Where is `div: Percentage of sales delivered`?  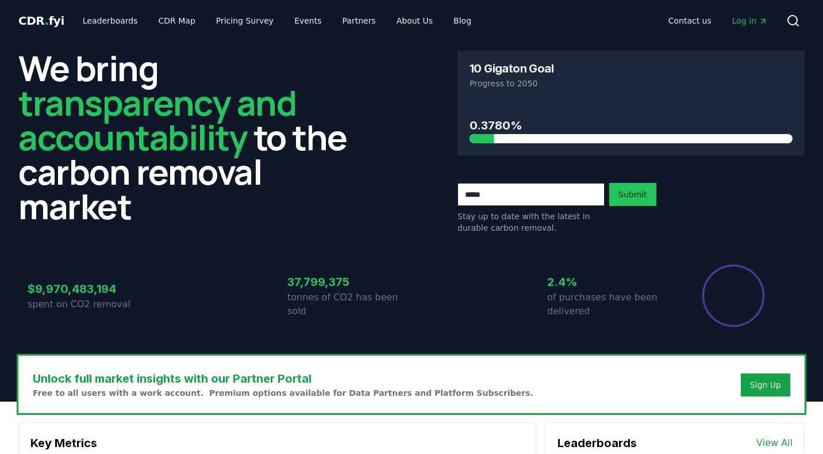 div: Percentage of sales delivered is located at coordinates (733, 295).